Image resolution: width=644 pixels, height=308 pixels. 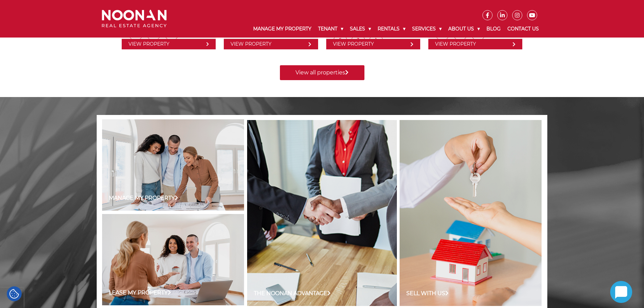 What do you see at coordinates (292, 293) in the screenshot?
I see `a: The Noonan Advantage` at bounding box center [292, 293].